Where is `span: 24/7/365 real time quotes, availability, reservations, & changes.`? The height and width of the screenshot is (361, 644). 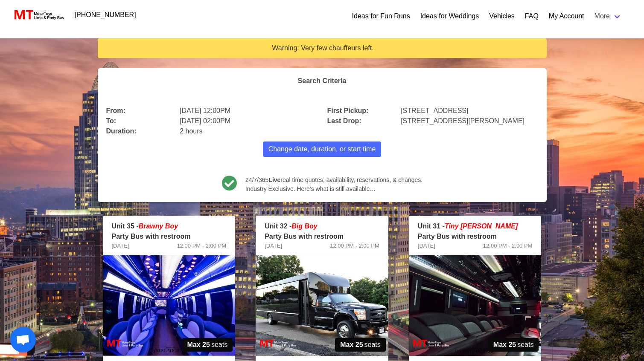
span: 24/7/365 real time quotes, availability, reservations, & changes. is located at coordinates (333, 180).